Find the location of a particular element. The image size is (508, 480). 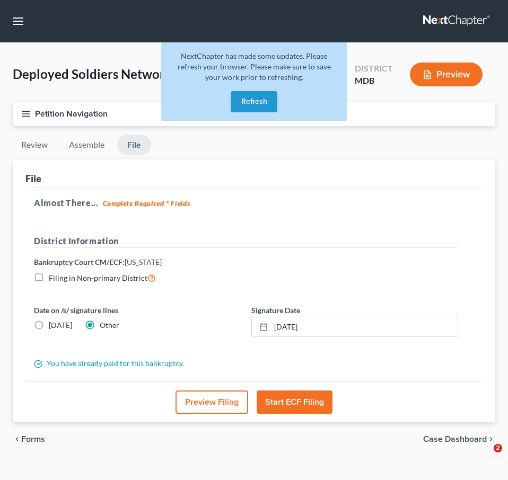

span: NextChapter has made some updates. Please refresh your browser. Please make sure to save your wor... is located at coordinates (254, 66).